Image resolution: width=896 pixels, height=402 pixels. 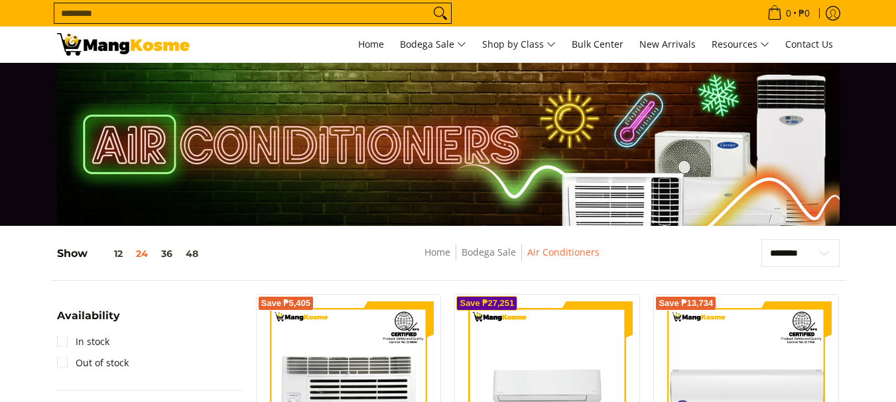 I want to click on button: 36, so click(x=166, y=254).